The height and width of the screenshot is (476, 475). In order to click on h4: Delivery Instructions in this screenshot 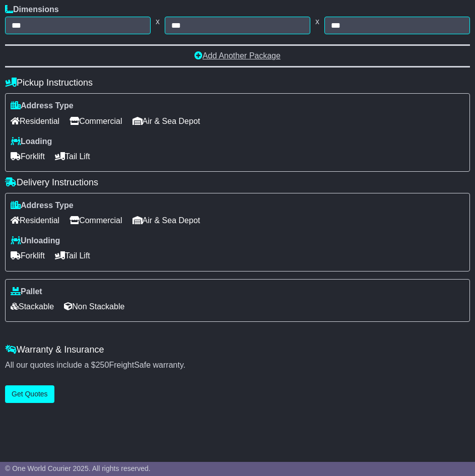, I will do `click(238, 182)`.